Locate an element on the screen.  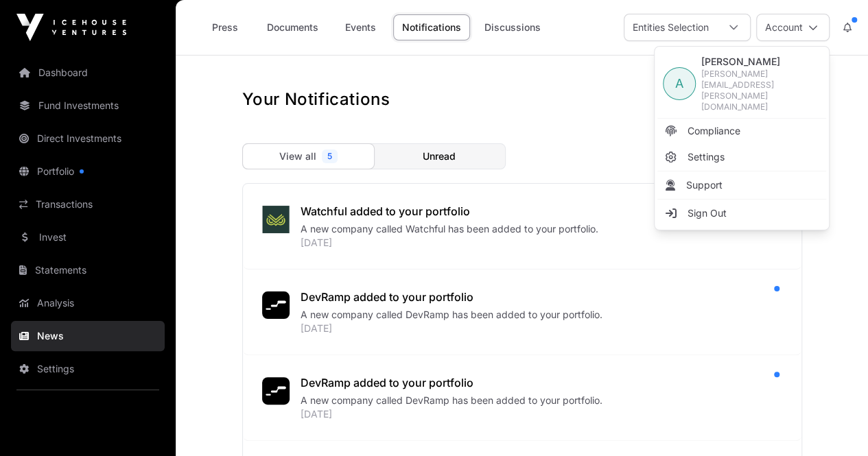
a: Portfolio is located at coordinates (88, 172).